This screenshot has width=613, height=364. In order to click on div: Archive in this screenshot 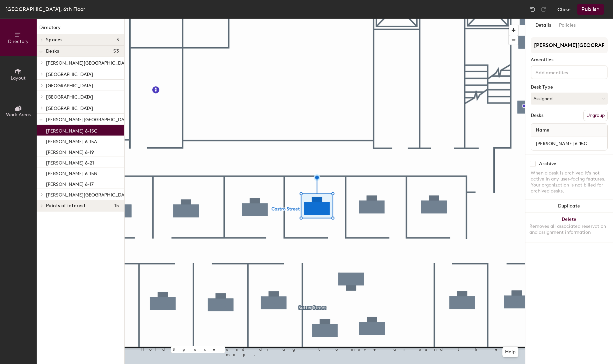, I will do `click(548, 164)`.